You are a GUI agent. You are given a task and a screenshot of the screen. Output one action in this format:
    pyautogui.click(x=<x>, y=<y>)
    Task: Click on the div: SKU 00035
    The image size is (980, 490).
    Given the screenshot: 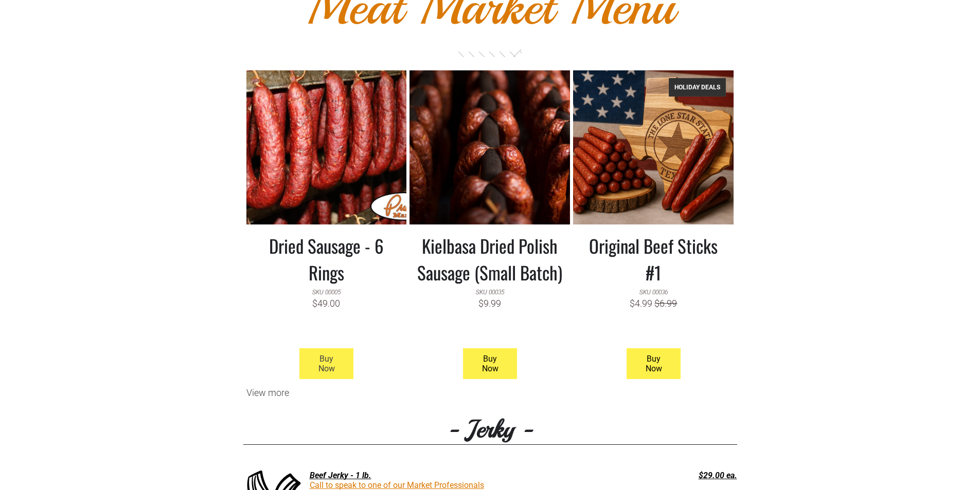 What is the action you would take?
    pyautogui.click(x=490, y=291)
    